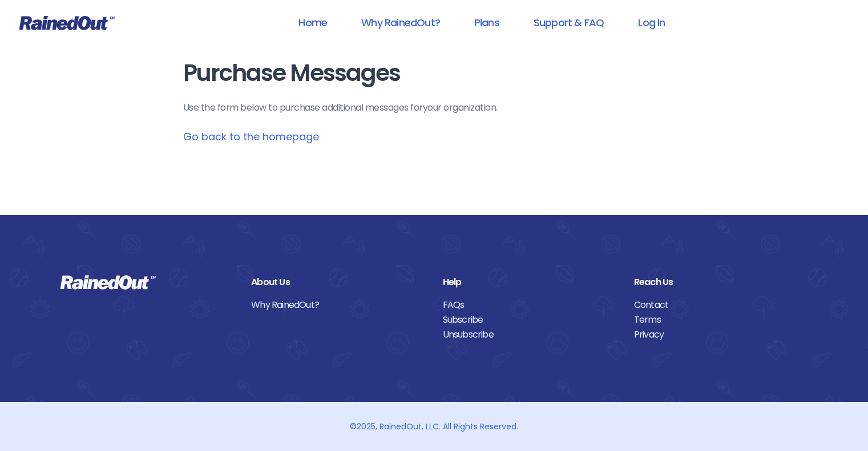 The image size is (868, 451). What do you see at coordinates (721, 320) in the screenshot?
I see `a: Terms` at bounding box center [721, 320].